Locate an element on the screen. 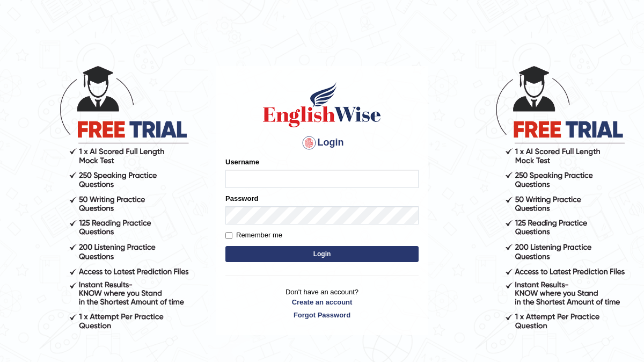 The image size is (644, 362). p: Don't have an account? is located at coordinates (322, 304).